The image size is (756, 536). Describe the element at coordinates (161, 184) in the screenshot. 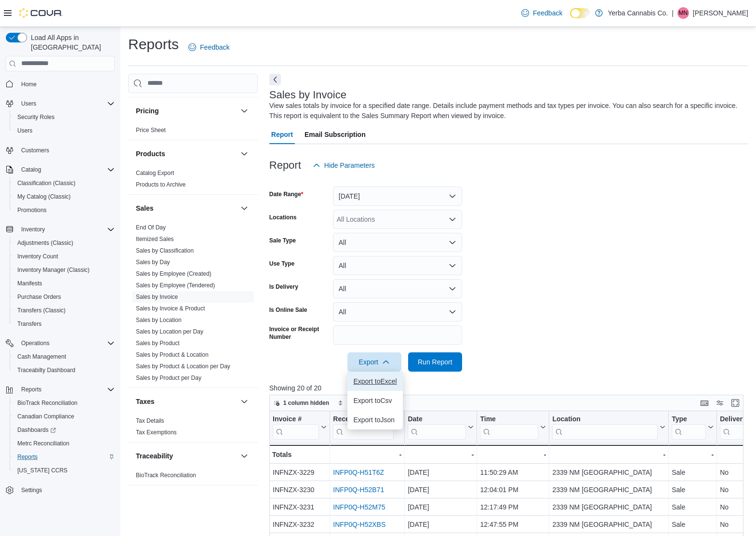

I see `a: Products to Archive` at that location.